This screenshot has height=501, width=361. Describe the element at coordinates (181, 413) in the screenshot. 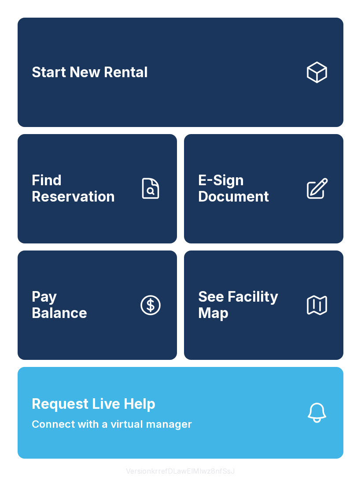

I see `button: Request Live HelpConnect with a virtual manager` at that location.